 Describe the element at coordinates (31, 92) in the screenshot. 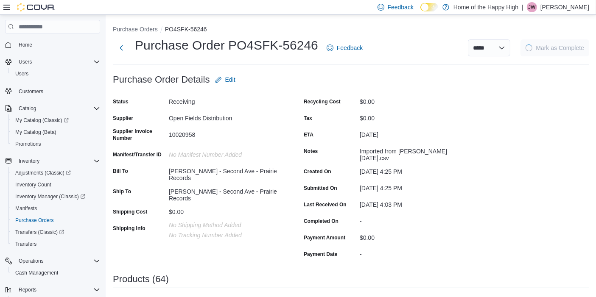

I see `a: Customers` at that location.